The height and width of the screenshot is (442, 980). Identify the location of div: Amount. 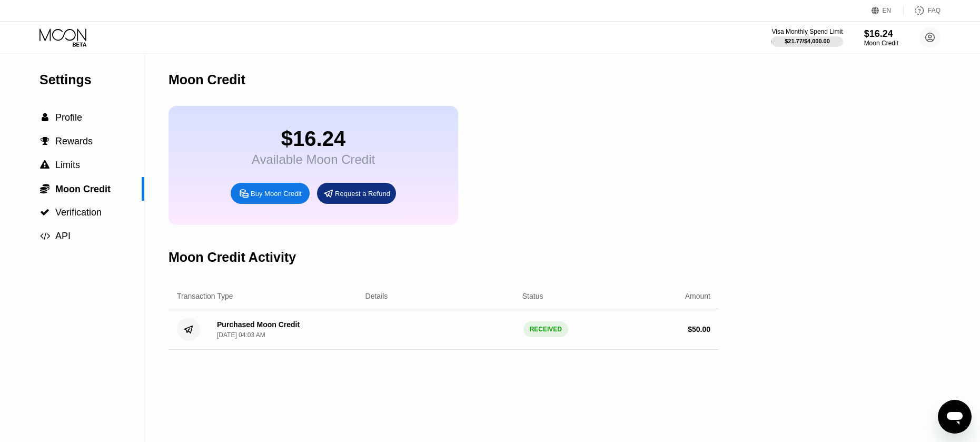
(698, 296).